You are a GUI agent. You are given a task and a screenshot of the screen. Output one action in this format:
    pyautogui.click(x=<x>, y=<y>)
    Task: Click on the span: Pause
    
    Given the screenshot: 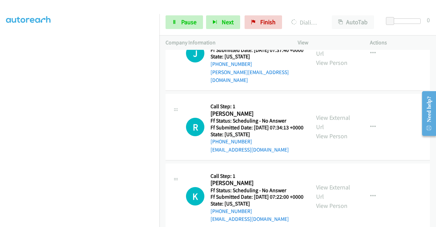 What is the action you would take?
    pyautogui.click(x=189, y=22)
    